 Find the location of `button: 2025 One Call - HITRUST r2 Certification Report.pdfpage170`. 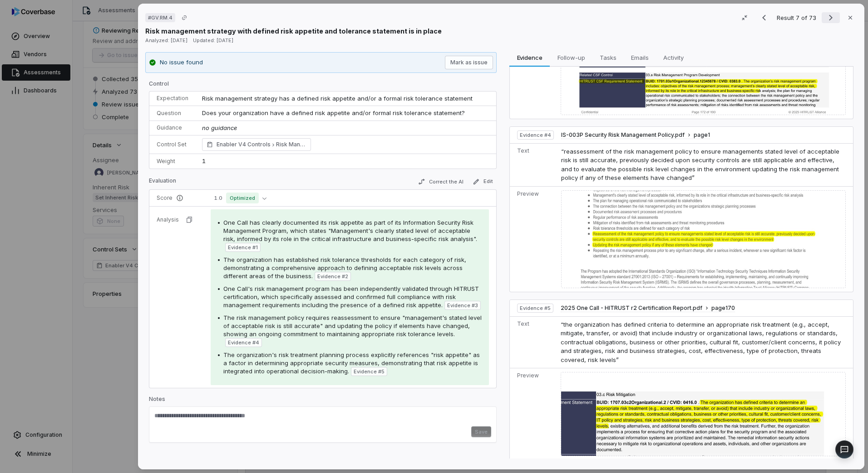

button: 2025 One Call - HITRUST r2 Certification Report.pdfpage170 is located at coordinates (647, 308).